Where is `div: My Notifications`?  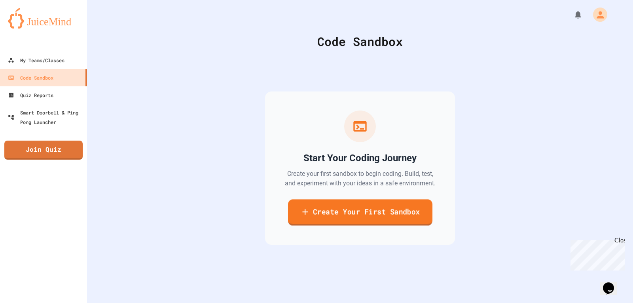 div: My Notifications is located at coordinates (572, 15).